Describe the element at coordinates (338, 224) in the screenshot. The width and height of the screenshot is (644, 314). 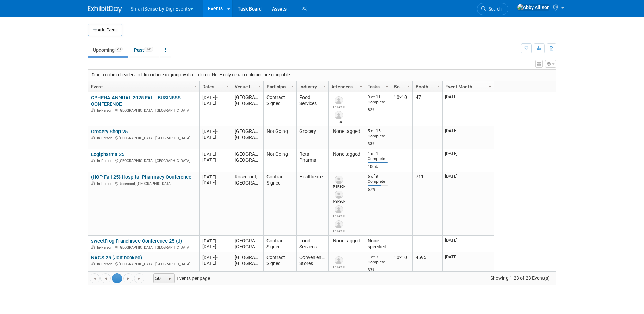
I see `img: Carissa Conlee` at that location.